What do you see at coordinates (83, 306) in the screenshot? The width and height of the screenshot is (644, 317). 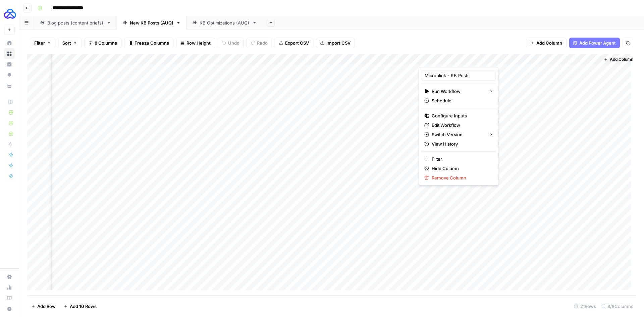 I see `span: Add 10 Rows` at bounding box center [83, 306].